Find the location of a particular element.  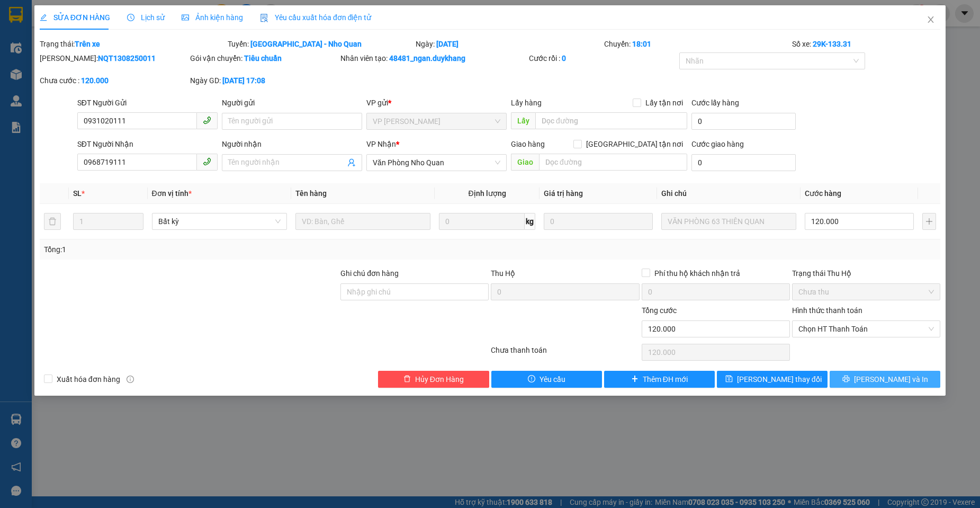

button: plusThêm ĐH mới is located at coordinates (659, 379).